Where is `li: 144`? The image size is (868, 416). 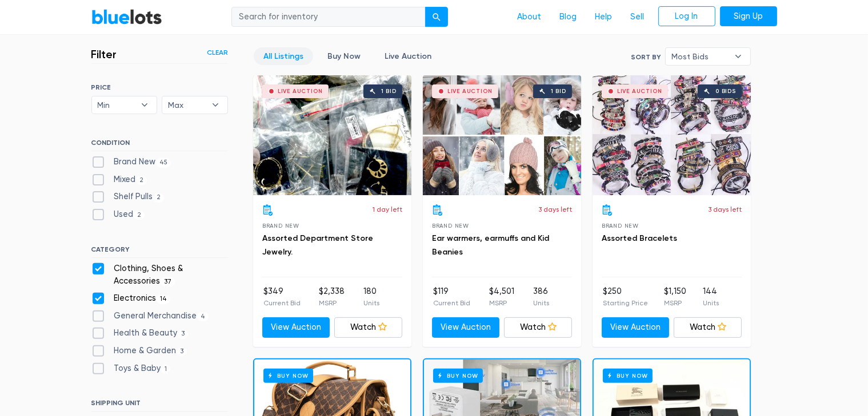
li: 144 is located at coordinates (711, 297).